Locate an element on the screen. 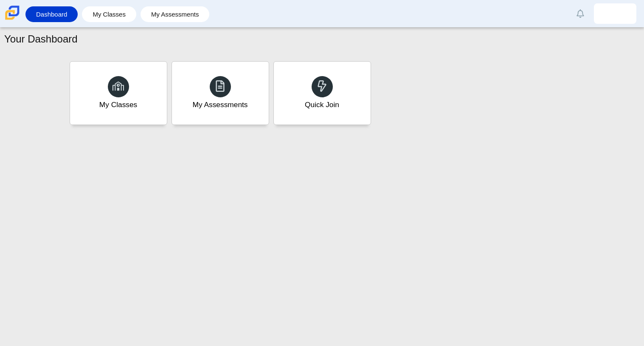  a: Quick Join is located at coordinates (322, 93).